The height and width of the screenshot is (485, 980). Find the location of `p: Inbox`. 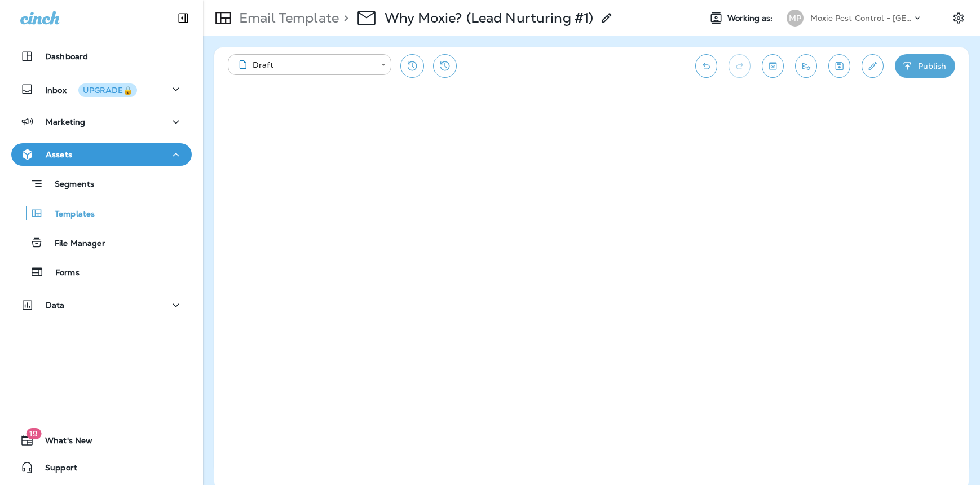

p: Inbox is located at coordinates (91, 89).